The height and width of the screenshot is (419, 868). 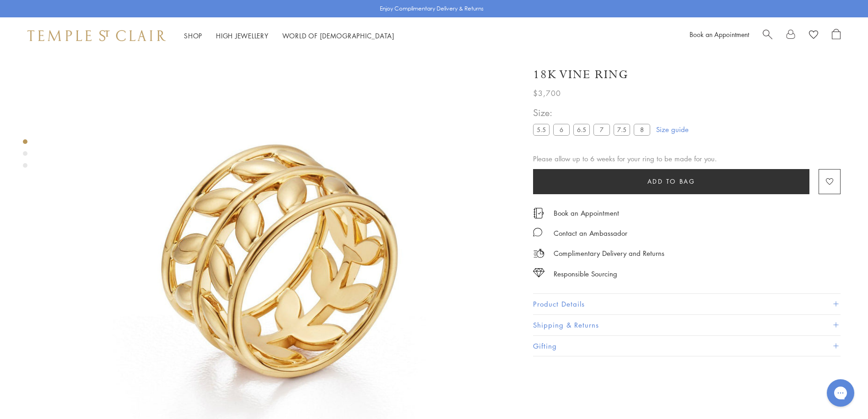 What do you see at coordinates (590, 233) in the screenshot?
I see `div: Contact an Ambassador` at bounding box center [590, 233].